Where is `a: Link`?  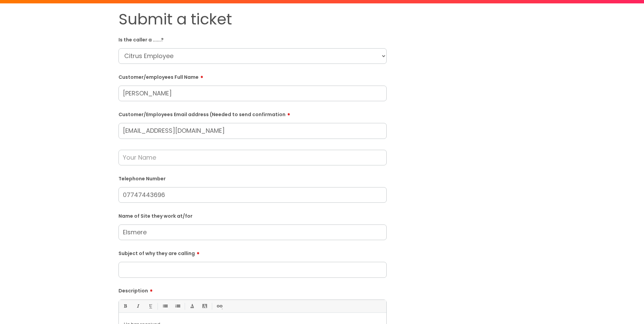
a: Link is located at coordinates (219, 306).